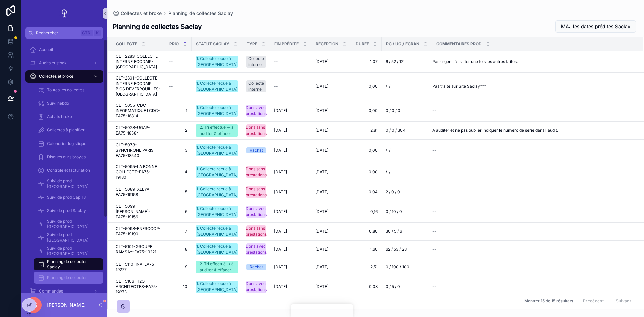 This screenshot has height=317, width=644. What do you see at coordinates (46, 50) in the screenshot?
I see `span: Accueil` at bounding box center [46, 50].